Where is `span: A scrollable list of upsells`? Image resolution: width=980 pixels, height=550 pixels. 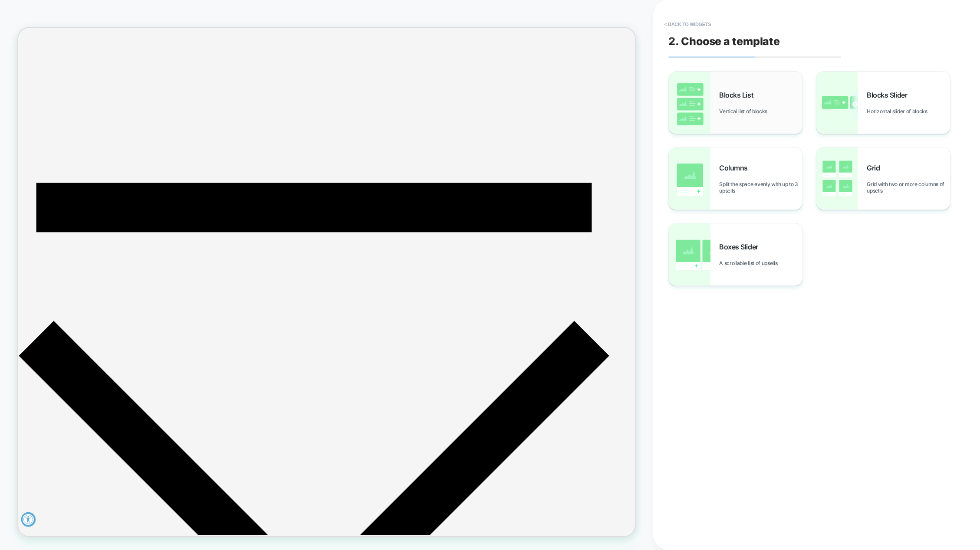
span: A scrollable list of upsells is located at coordinates (750, 263).